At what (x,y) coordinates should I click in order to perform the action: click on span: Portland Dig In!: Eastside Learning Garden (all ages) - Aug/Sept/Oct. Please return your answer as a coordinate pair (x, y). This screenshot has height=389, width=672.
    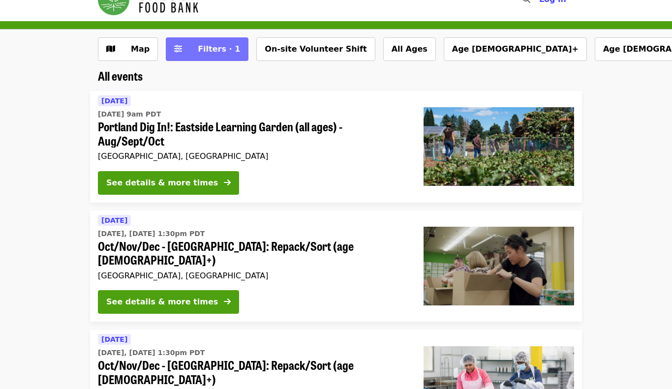
    Looking at the image, I should click on (253, 134).